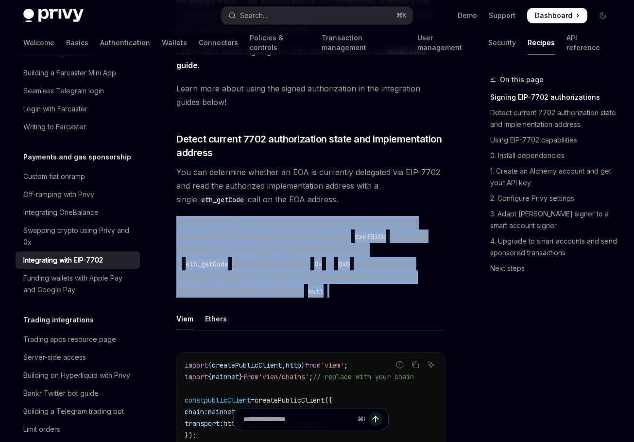 The image size is (634, 442). I want to click on span: mainnet, so click(226, 377).